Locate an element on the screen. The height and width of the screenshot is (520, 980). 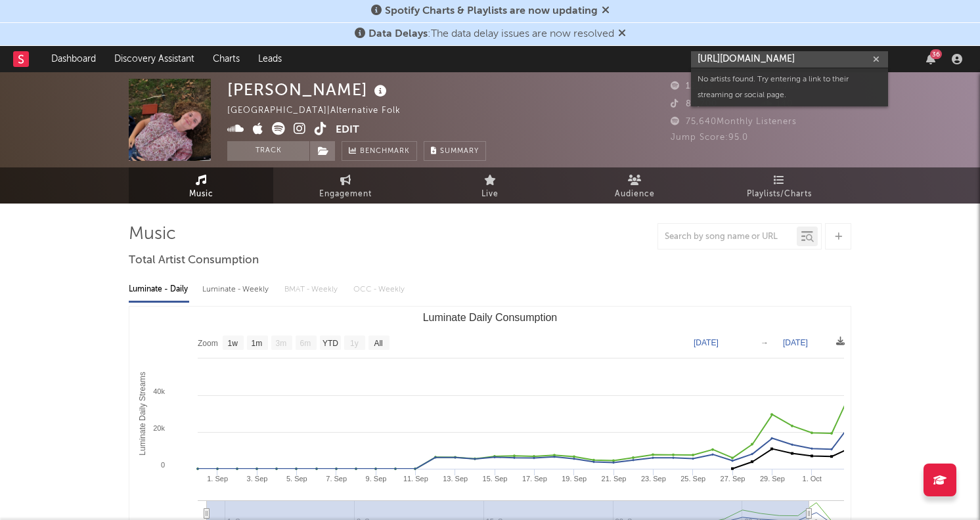
text: 5. Sep is located at coordinates (297, 479).